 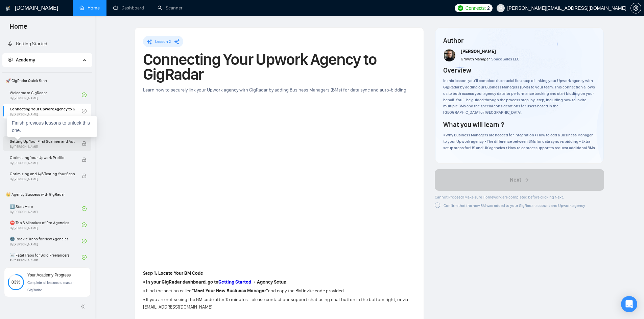 What do you see at coordinates (275, 90) in the screenshot?
I see `span: Learn how to securely link your Upwork agency with GigRadar by adding Business Managers (BMs) for...` at bounding box center [275, 90].